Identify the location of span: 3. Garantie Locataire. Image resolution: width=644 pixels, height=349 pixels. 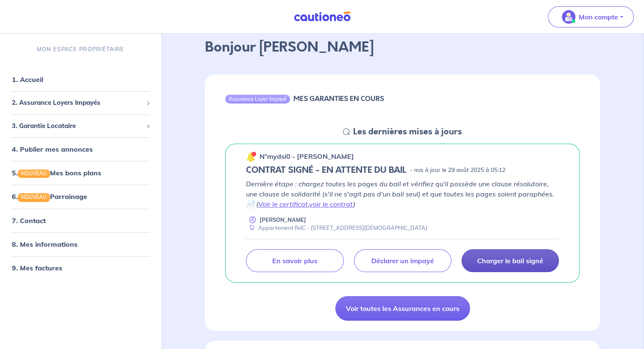
(77, 125).